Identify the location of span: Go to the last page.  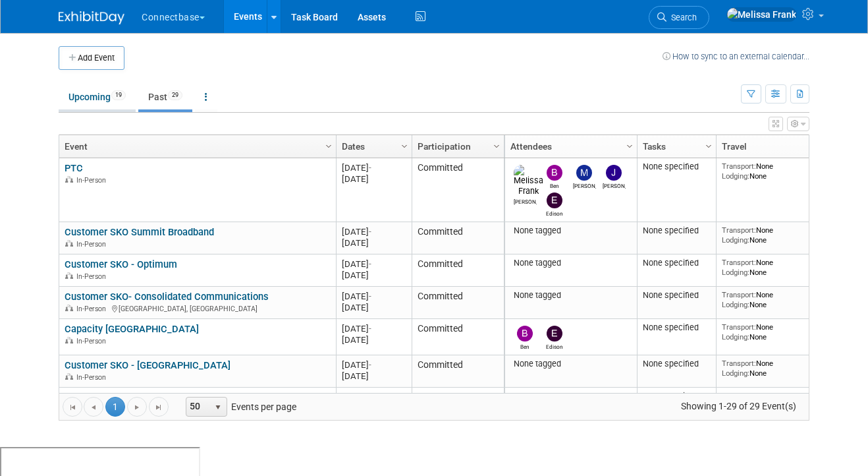
(159, 407).